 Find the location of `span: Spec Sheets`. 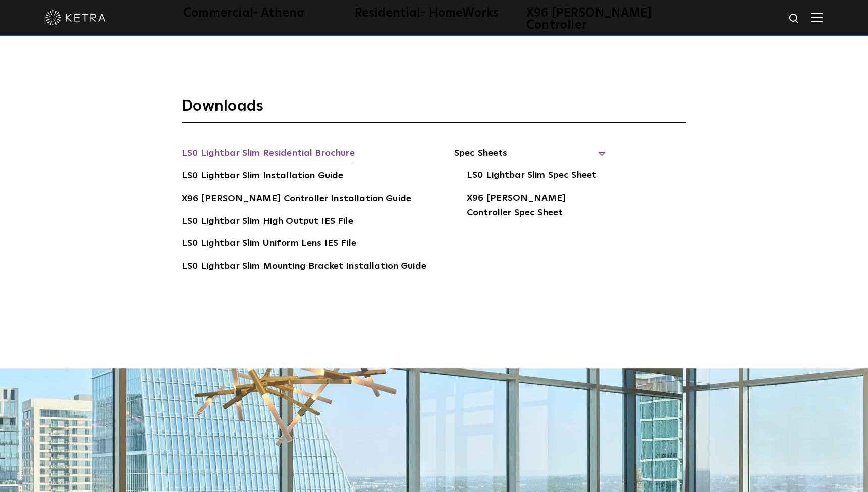

span: Spec Sheets is located at coordinates (530, 158).